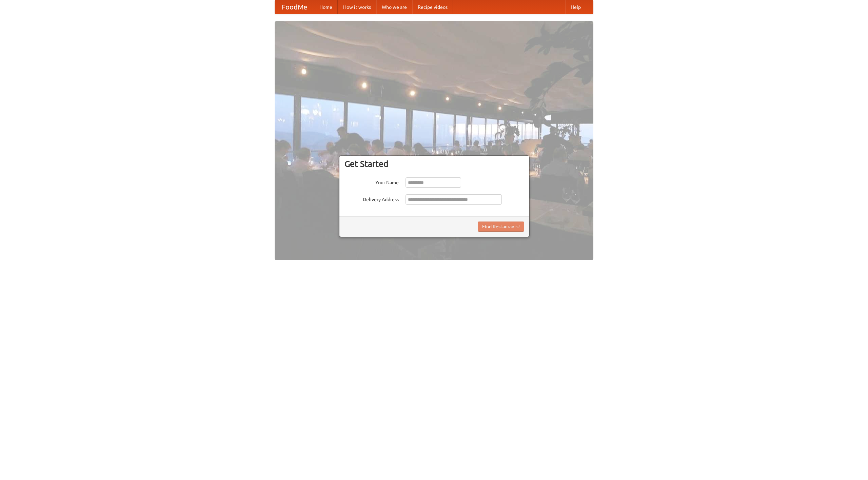 Image resolution: width=868 pixels, height=480 pixels. Describe the element at coordinates (432, 7) in the screenshot. I see `a: Recipe videos` at that location.